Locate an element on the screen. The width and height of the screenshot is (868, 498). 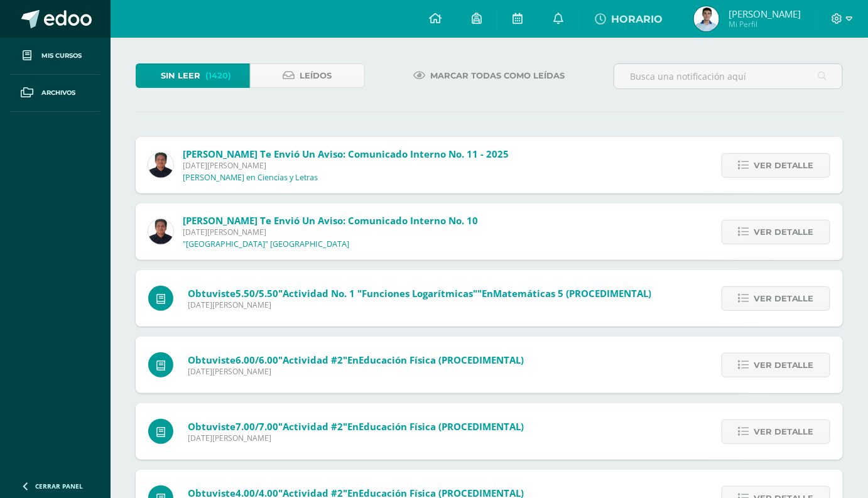
a: Marcar todas como leídas is located at coordinates (489, 75).